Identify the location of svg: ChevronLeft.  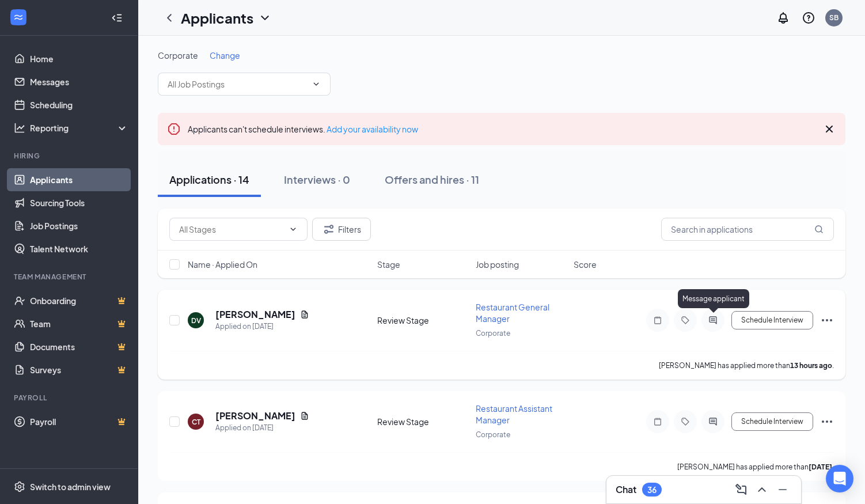
(169, 18).